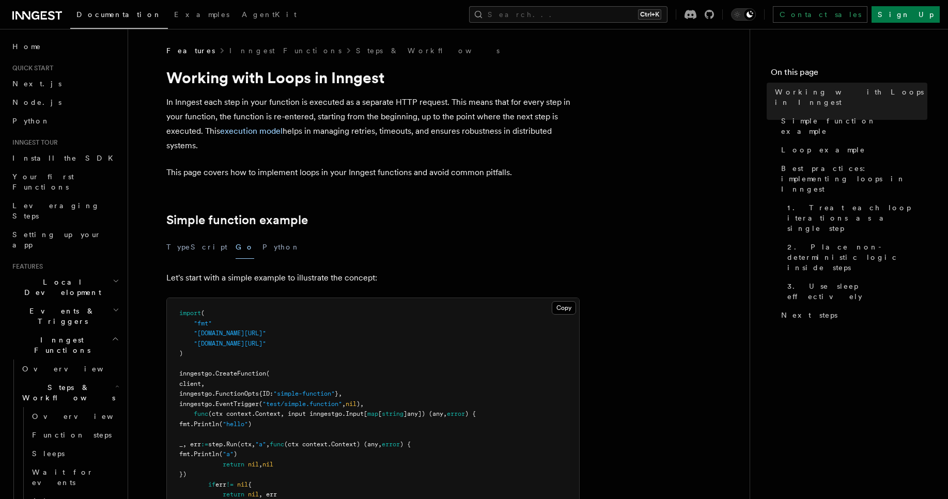 The height and width of the screenshot is (499, 948). I want to click on span: Sleeps, so click(48, 453).